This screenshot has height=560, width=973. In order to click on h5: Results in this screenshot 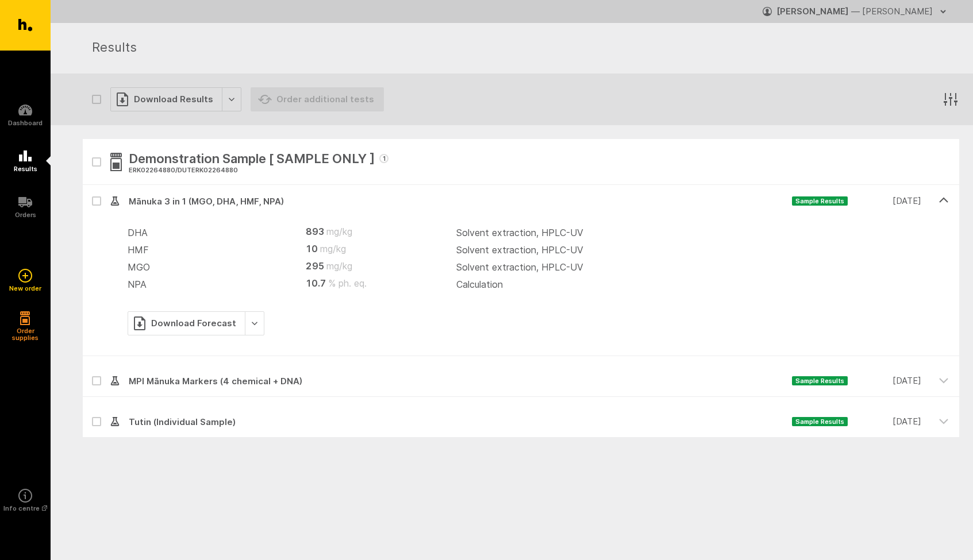, I will do `click(25, 169)`.